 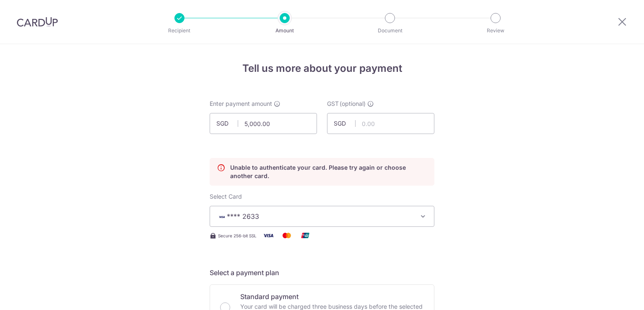 What do you see at coordinates (287, 235) in the screenshot?
I see `img: Mastercard` at bounding box center [287, 235].